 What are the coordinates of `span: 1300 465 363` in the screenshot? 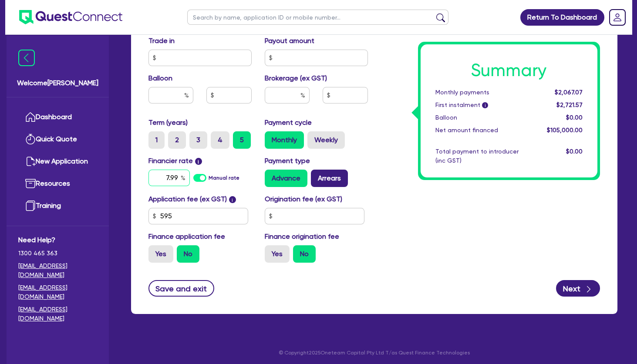 It's located at (58, 253).